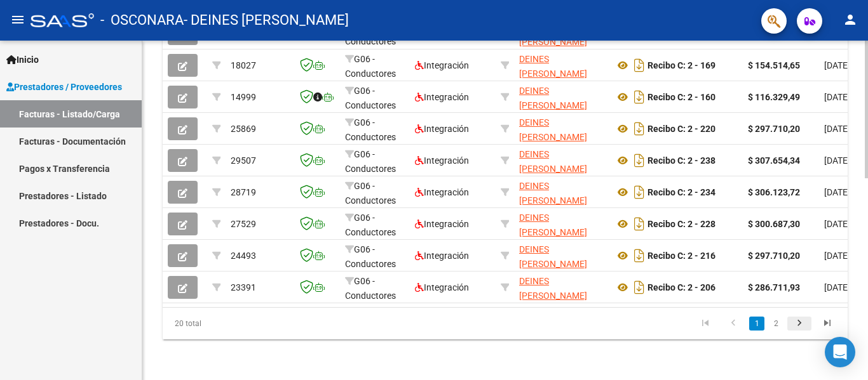 The image size is (868, 380). Describe the element at coordinates (22, 59) in the screenshot. I see `span: Inicio` at that location.